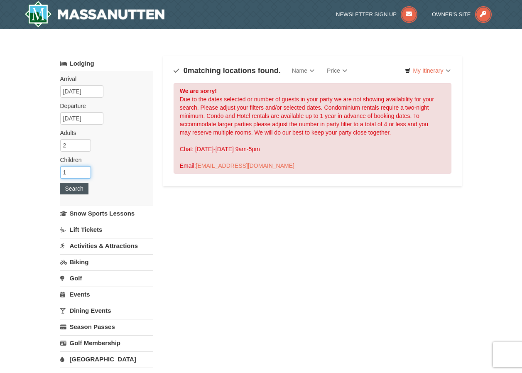 The height and width of the screenshot is (373, 522). I want to click on a: Owner's Site, so click(462, 14).